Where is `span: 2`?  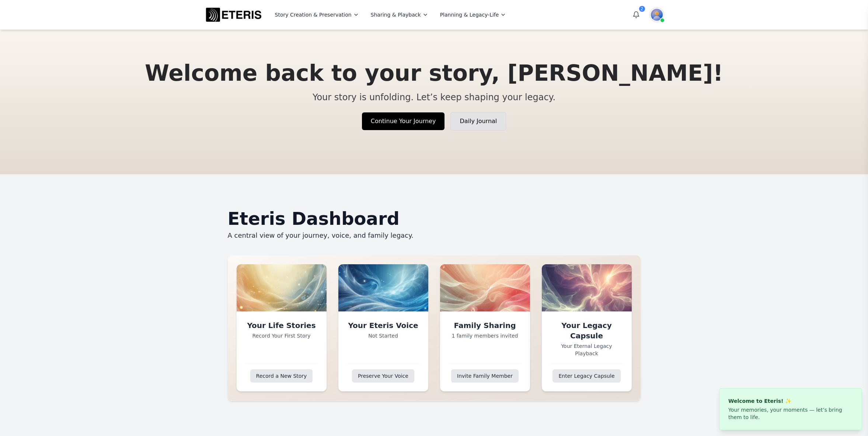 span: 2 is located at coordinates (642, 9).